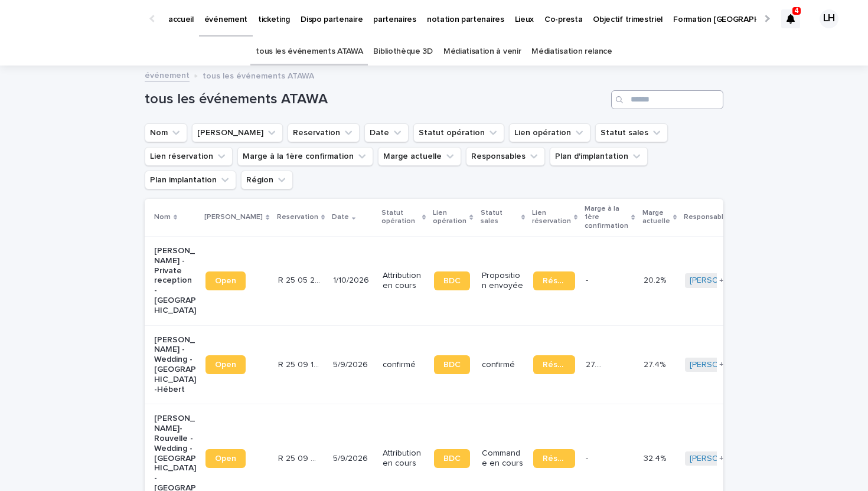  I want to click on button: Marge à la 1ère confirmation, so click(305, 156).